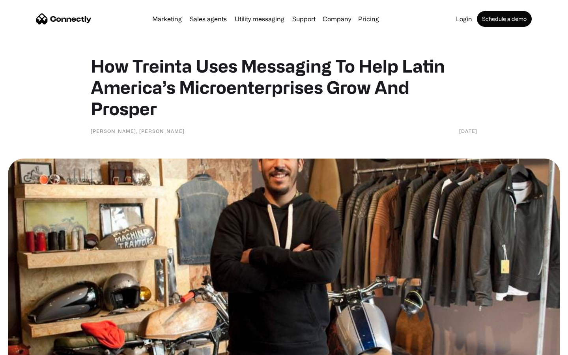 The width and height of the screenshot is (568, 355). Describe the element at coordinates (337, 19) in the screenshot. I see `div: Company` at that location.